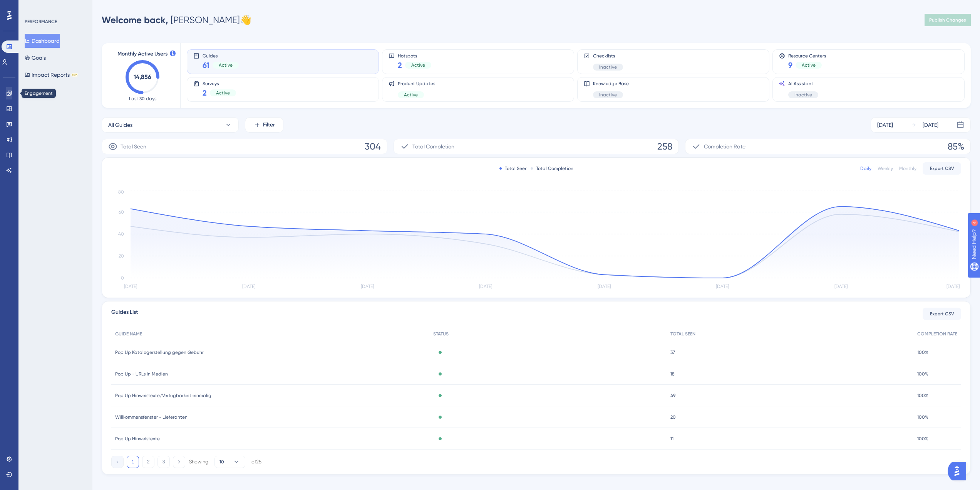 The image size is (980, 490). Describe the element at coordinates (121, 234) in the screenshot. I see `tspan: 40` at that location.